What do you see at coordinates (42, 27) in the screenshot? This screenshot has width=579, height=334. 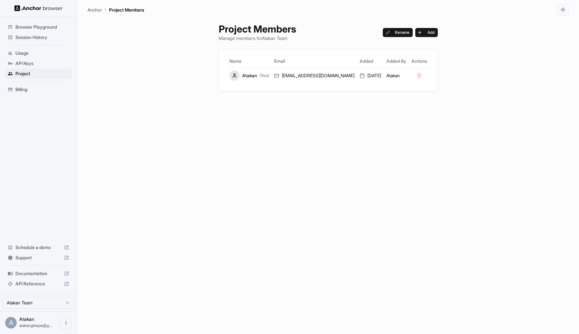 I see `span: Browser Playground` at bounding box center [42, 27].